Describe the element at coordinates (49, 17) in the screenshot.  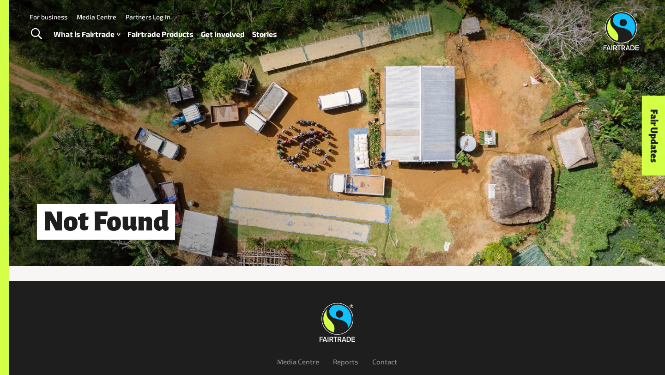
I see `a: For business` at that location.